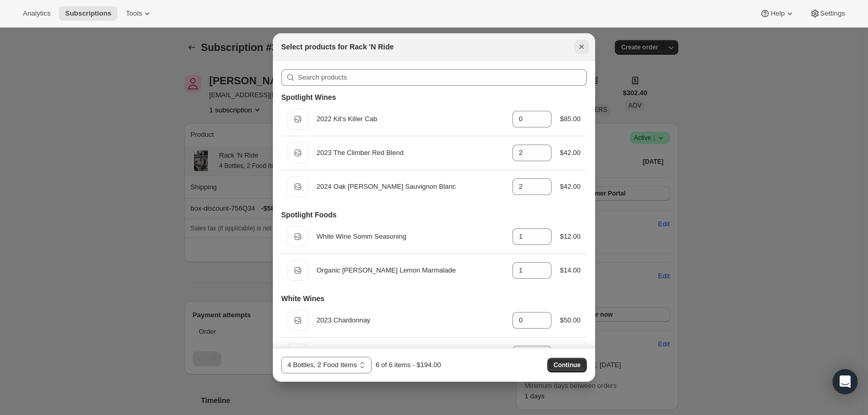  What do you see at coordinates (570, 119) in the screenshot?
I see `div: $85.00` at bounding box center [570, 119].